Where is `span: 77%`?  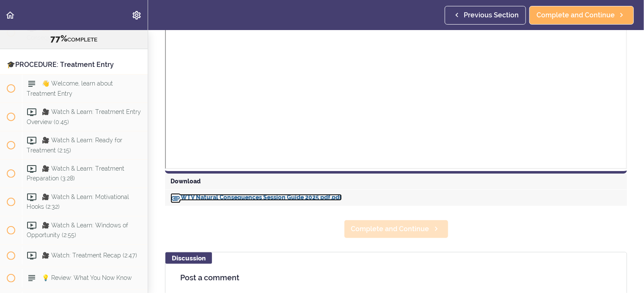
span: 77% is located at coordinates (59, 39).